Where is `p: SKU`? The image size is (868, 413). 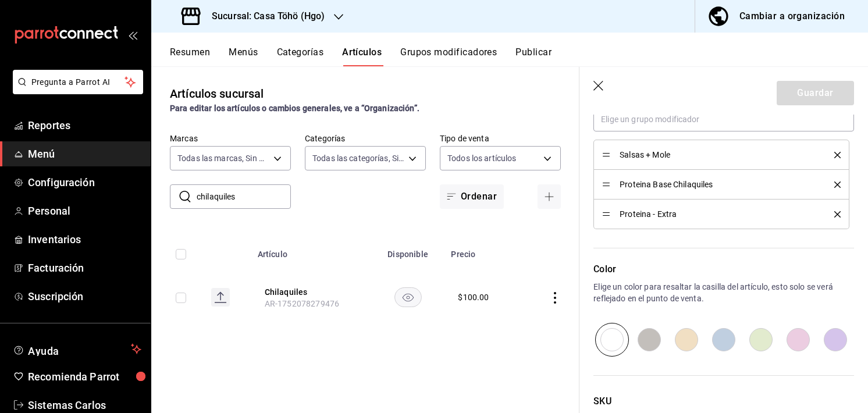
p: SKU is located at coordinates (723, 401).